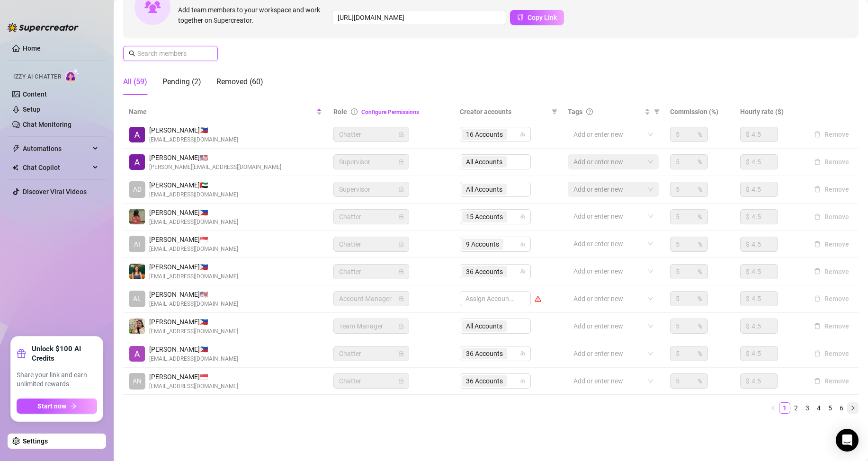 This screenshot has height=461, width=868. Describe the element at coordinates (483, 244) in the screenshot. I see `span: 9 Accounts` at that location.